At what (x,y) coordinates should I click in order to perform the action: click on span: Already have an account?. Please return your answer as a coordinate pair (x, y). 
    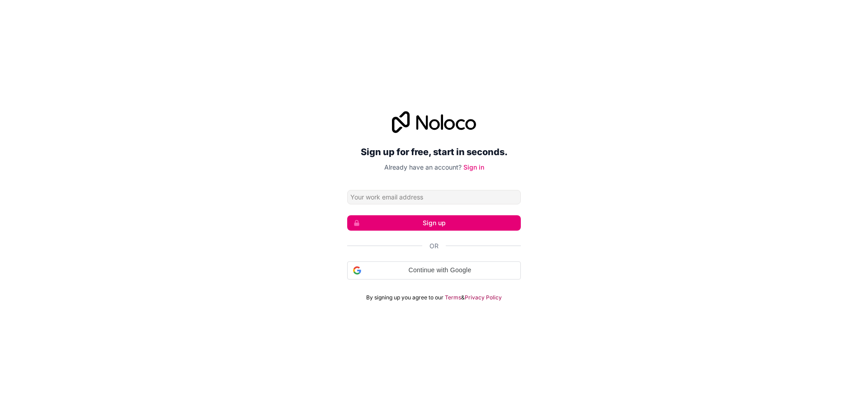
    Looking at the image, I should click on (423, 166).